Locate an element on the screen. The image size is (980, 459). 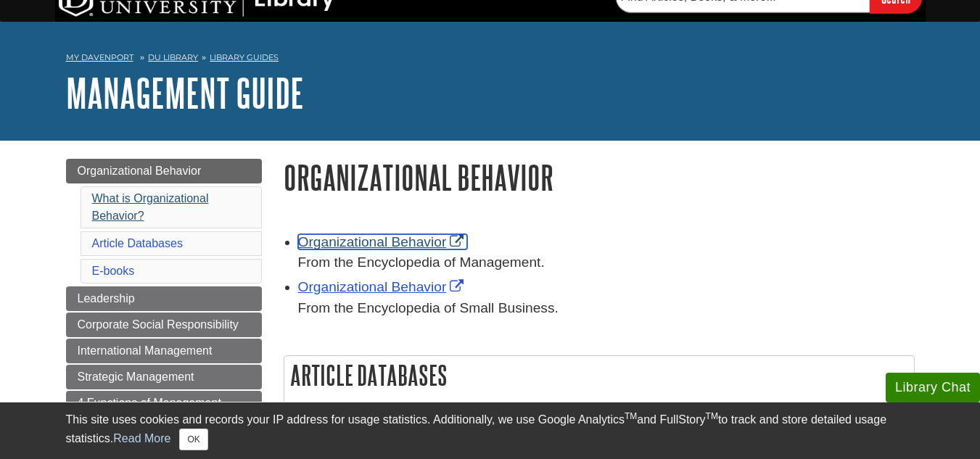
button: Library Chat is located at coordinates (932, 387).